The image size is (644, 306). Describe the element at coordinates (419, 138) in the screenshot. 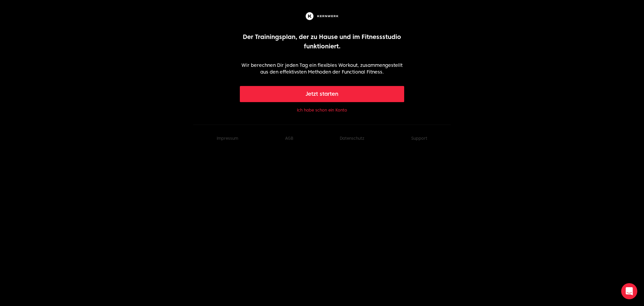

I see `button: Support` at that location.